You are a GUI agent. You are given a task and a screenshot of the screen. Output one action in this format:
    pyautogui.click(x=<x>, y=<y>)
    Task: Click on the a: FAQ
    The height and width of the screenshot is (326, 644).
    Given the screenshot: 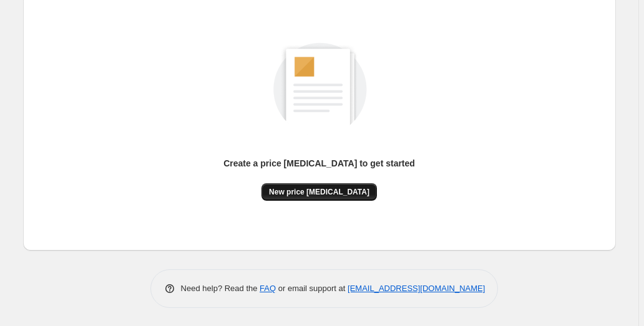 What is the action you would take?
    pyautogui.click(x=268, y=288)
    